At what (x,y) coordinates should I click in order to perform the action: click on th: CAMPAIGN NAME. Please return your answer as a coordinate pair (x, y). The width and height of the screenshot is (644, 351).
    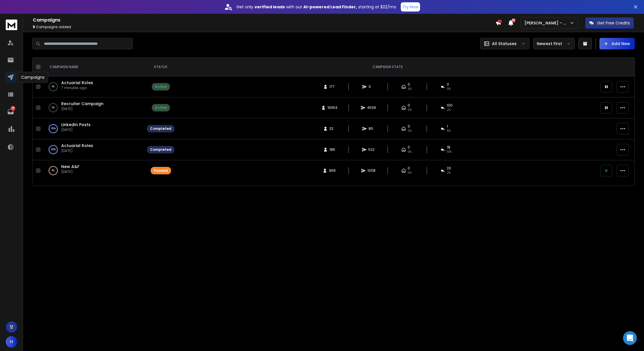
    Looking at the image, I should click on (93, 67).